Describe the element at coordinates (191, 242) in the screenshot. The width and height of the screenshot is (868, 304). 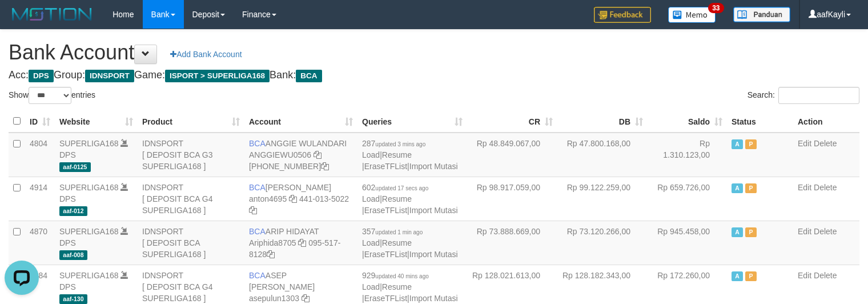
I see `td: IDNSPORT [ DEPOSIT BCA SUPERLIGA168 ]` at that location.